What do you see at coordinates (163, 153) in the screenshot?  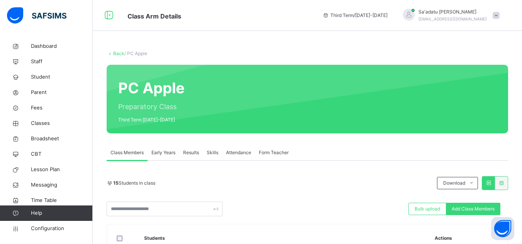 I see `span: Early Years` at bounding box center [163, 153].